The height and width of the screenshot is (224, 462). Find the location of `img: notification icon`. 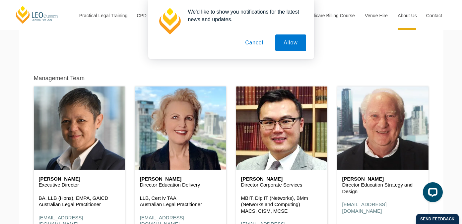

img: notification icon is located at coordinates (169, 21).